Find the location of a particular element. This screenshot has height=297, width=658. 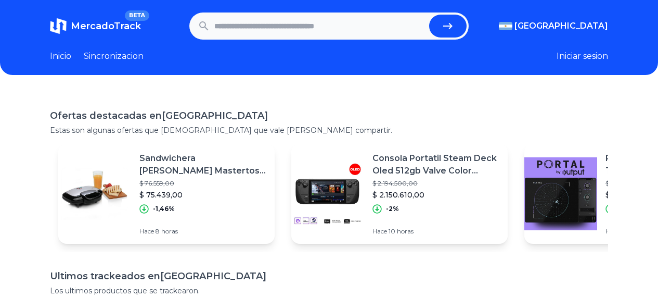

p: Consola Portatil Steam Deck Oled 512gb Valve Color Negro is located at coordinates (436, 164).